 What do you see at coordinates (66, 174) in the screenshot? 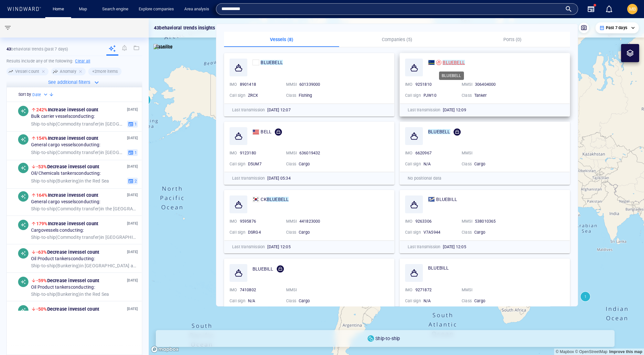
I see `span: Oil/Chemicals tankers conducting:` at bounding box center [66, 174].